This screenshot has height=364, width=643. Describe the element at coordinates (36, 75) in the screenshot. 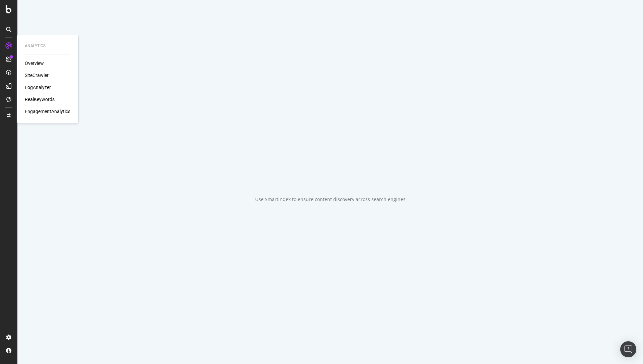

I see `a: SiteCrawler` at that location.